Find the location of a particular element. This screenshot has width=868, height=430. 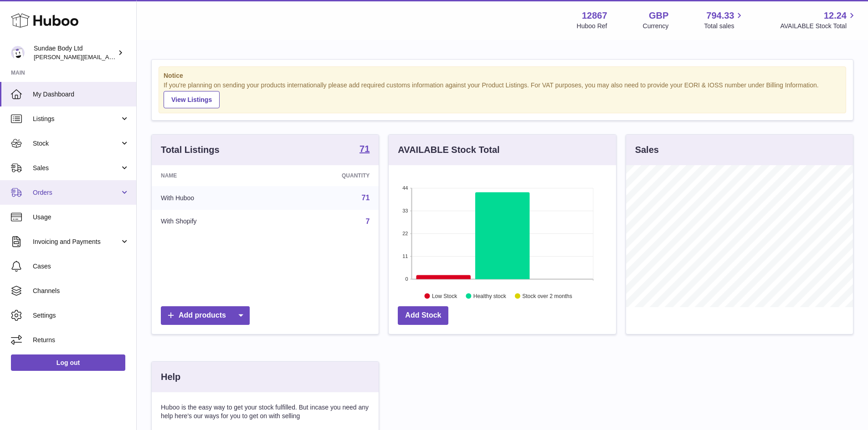

text: Healthy stock is located at coordinates (490, 296).